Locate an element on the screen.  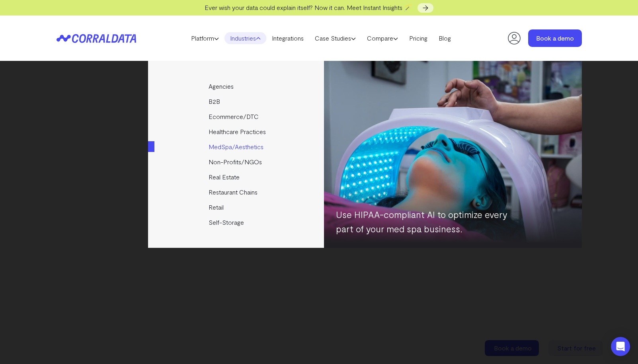
a: MedSpa/Aesthetics is located at coordinates (237, 147).